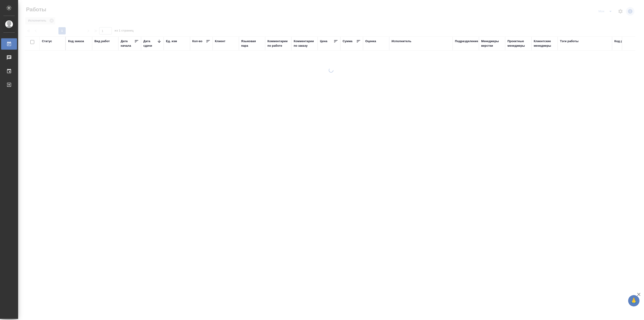 Image resolution: width=644 pixels, height=320 pixels. What do you see at coordinates (171, 41) in the screenshot?
I see `div: Ед. изм` at bounding box center [171, 41].